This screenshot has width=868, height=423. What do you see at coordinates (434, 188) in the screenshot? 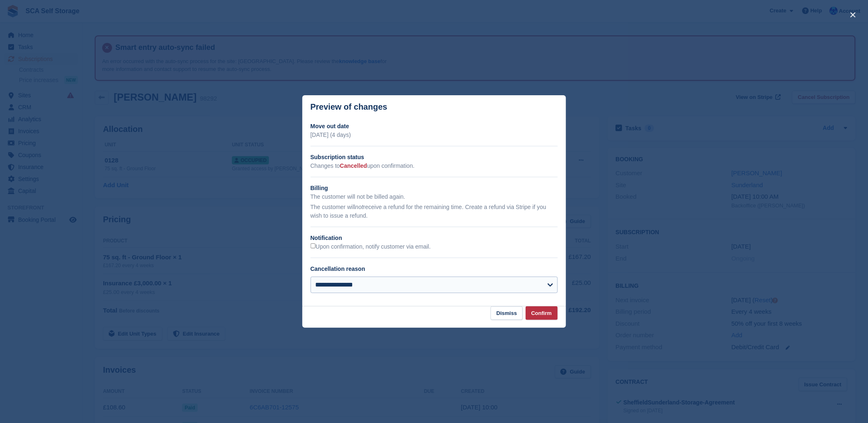
I see `h2: Billing` at bounding box center [434, 188].